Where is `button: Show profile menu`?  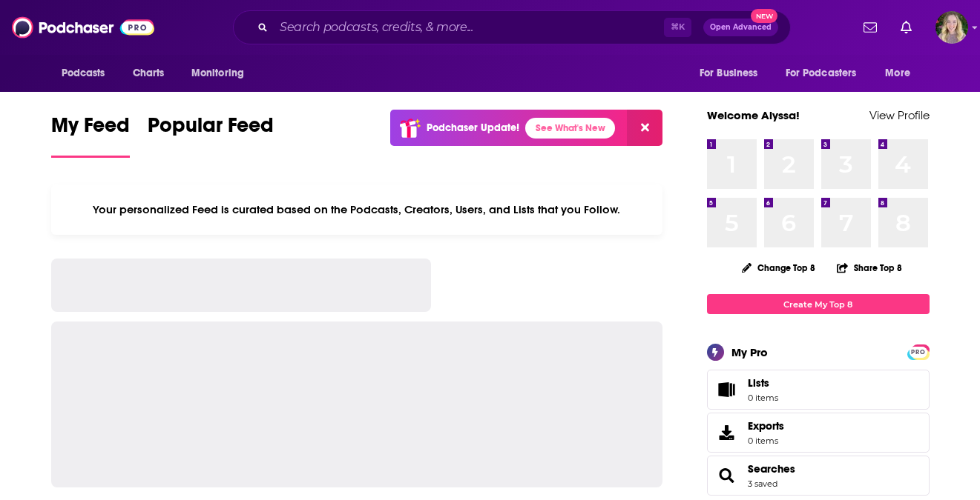
button: Show profile menu is located at coordinates (952, 27).